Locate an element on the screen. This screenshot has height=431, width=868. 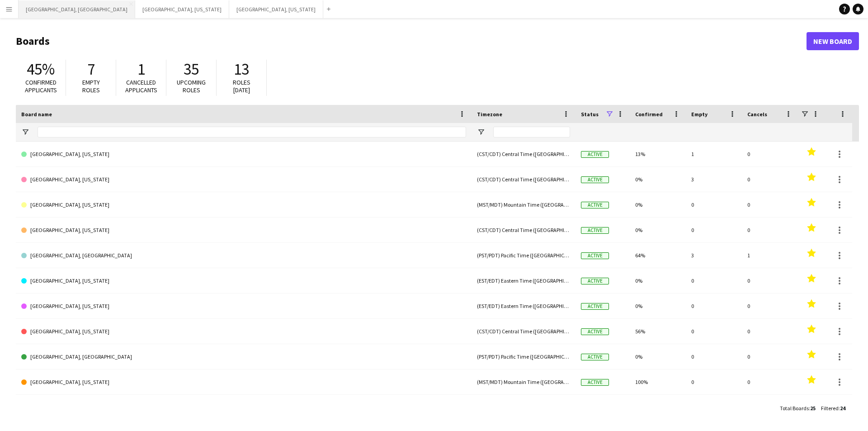
span: Total Boards is located at coordinates (795, 409).